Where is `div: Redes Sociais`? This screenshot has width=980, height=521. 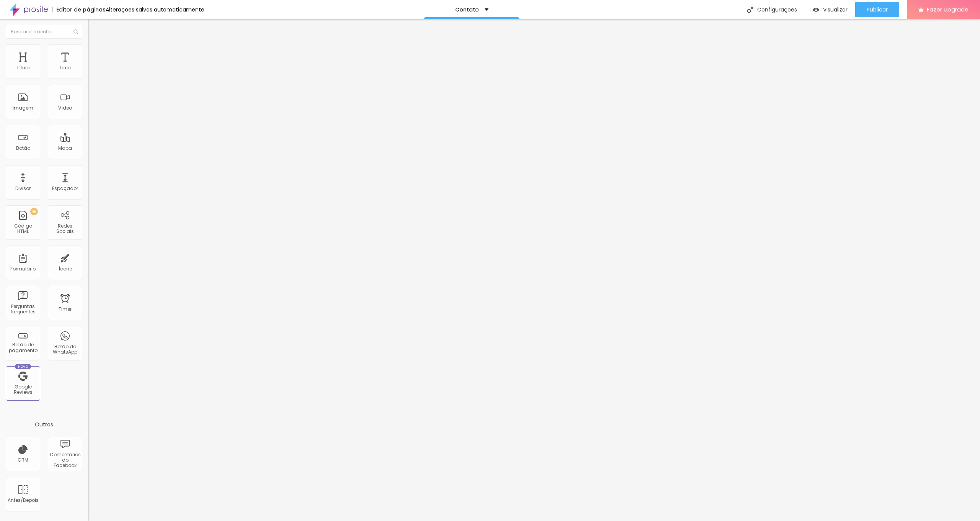
div: Redes Sociais is located at coordinates (65, 229).